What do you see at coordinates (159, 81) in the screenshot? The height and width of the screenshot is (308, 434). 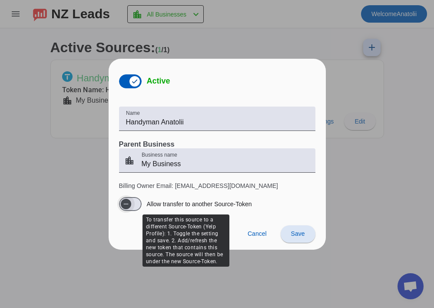 I see `span: Active` at bounding box center [159, 81].